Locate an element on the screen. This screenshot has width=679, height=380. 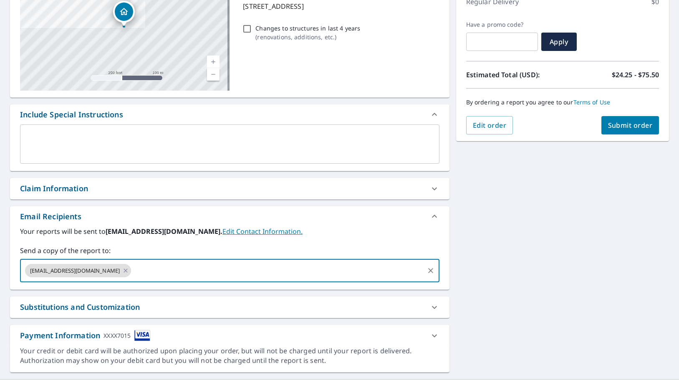
img: cardImage is located at coordinates (142, 335).